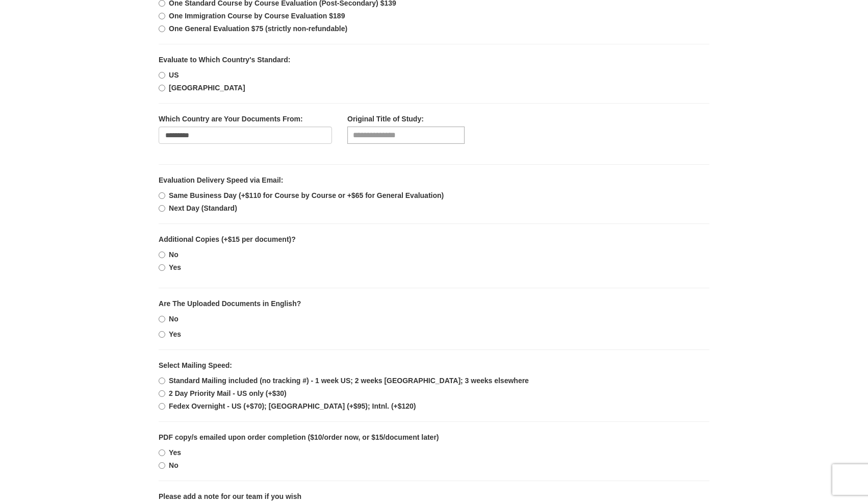 The width and height of the screenshot is (868, 502). I want to click on input: Same Business Day (+$110 for Course by Course or +$65 for General Evaluation), so click(162, 196).